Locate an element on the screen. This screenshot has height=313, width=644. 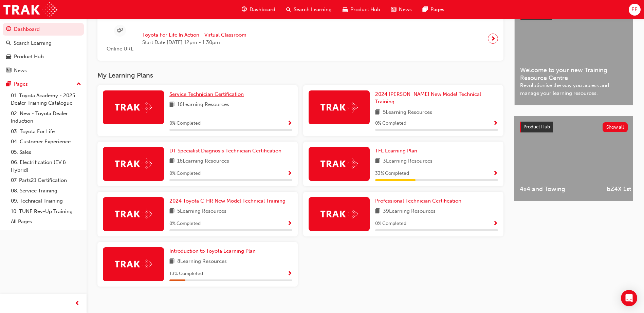
span: next-icon is located at coordinates (493, 39).